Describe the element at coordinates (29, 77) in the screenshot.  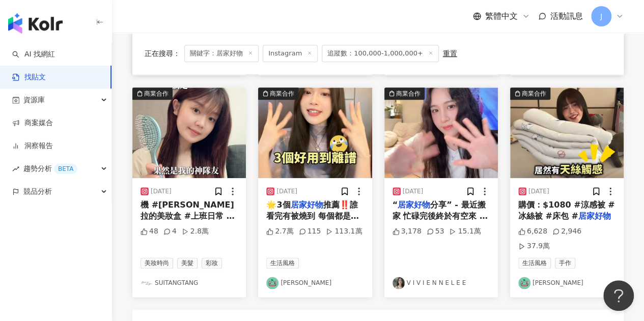
I see `a: 找貼文` at that location.